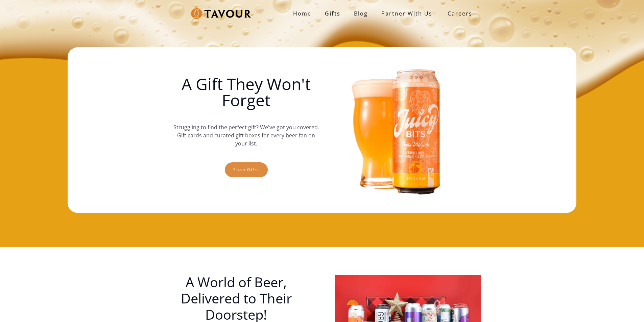 This screenshot has width=644, height=322. What do you see at coordinates (246, 135) in the screenshot?
I see `p: Struggling to find the perfect gift? We've got you covered. Gift cards and curated gift boxes for...` at bounding box center [246, 135].